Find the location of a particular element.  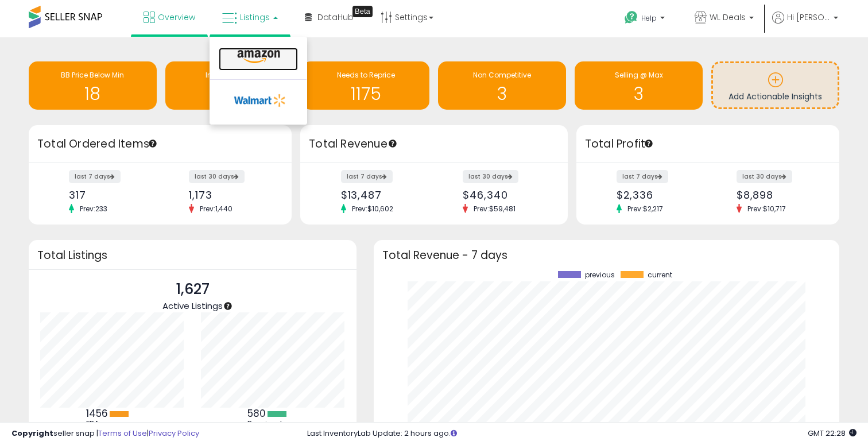

div: $2,336 is located at coordinates (658, 195).